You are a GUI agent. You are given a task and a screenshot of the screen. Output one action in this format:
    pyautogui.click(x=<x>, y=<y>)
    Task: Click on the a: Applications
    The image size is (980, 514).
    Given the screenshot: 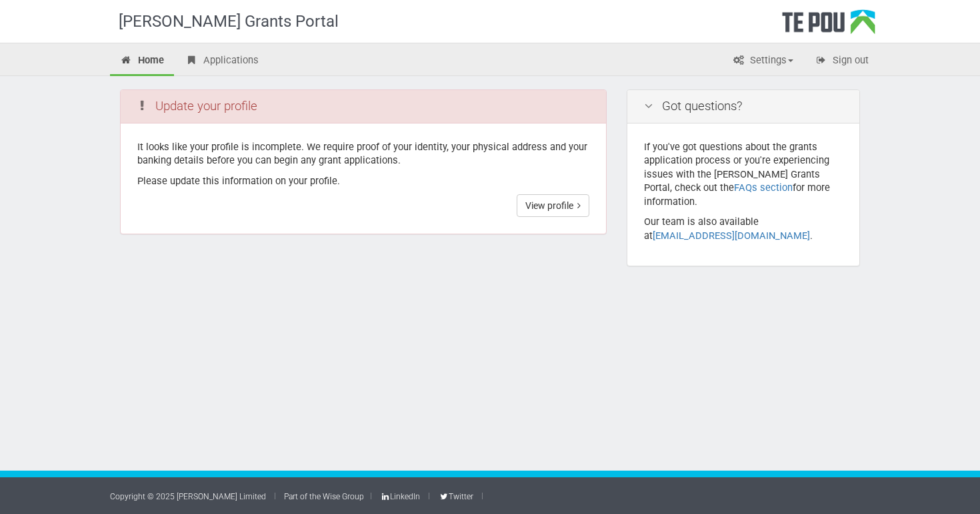 What is the action you would take?
    pyautogui.click(x=222, y=62)
    